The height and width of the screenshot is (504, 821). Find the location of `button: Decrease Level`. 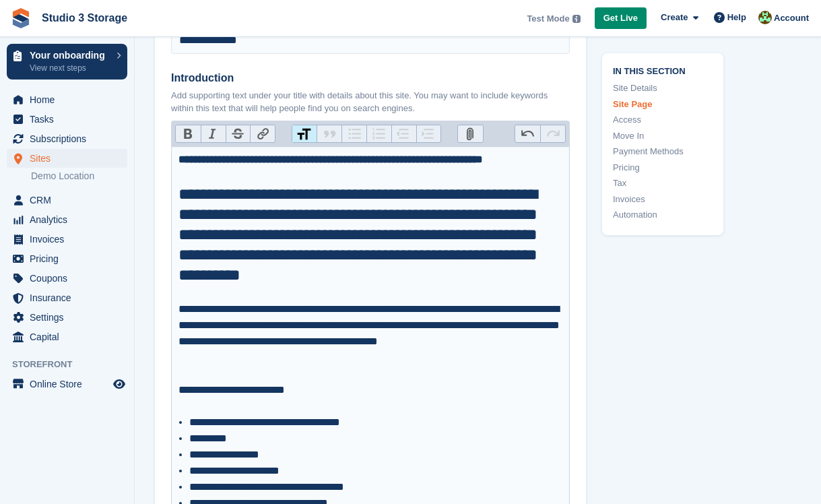

button: Decrease Level is located at coordinates (404, 134).